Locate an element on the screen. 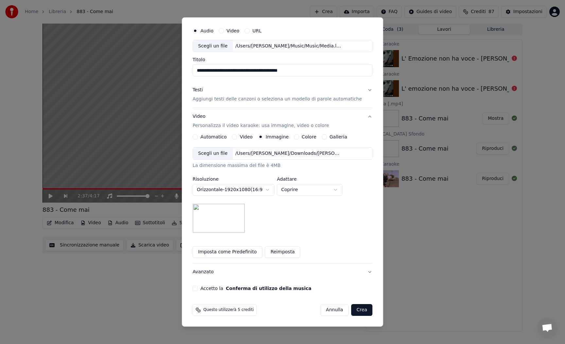 The image size is (565, 344). p: Personalizza il video karaoke: usa immagine, video o colore is located at coordinates (261, 126).